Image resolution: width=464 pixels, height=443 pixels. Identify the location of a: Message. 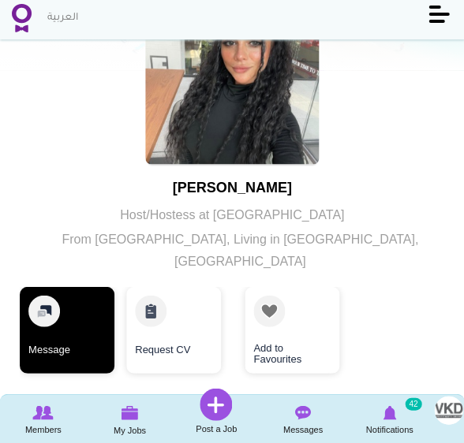
(67, 330).